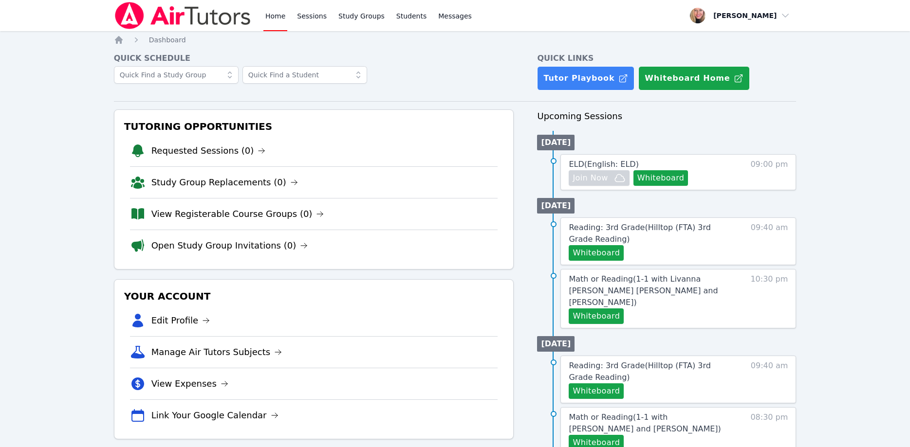 The image size is (910, 447). Describe the element at coordinates (181, 321) in the screenshot. I see `a: Edit Profile` at that location.